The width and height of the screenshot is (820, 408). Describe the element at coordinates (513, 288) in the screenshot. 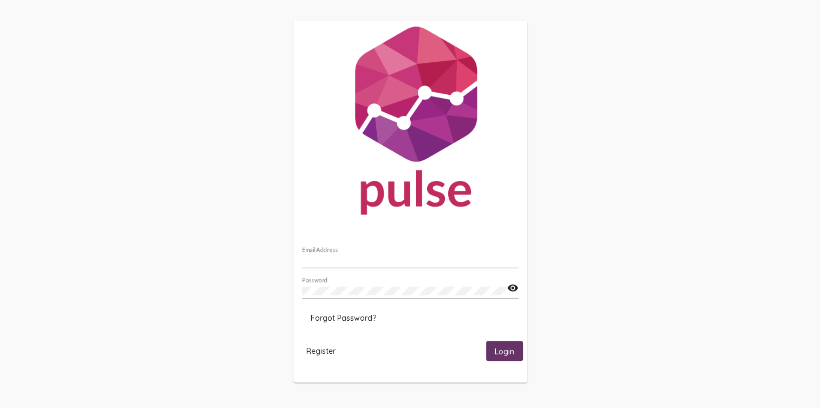

I see `mat-icon: visibility` at that location.